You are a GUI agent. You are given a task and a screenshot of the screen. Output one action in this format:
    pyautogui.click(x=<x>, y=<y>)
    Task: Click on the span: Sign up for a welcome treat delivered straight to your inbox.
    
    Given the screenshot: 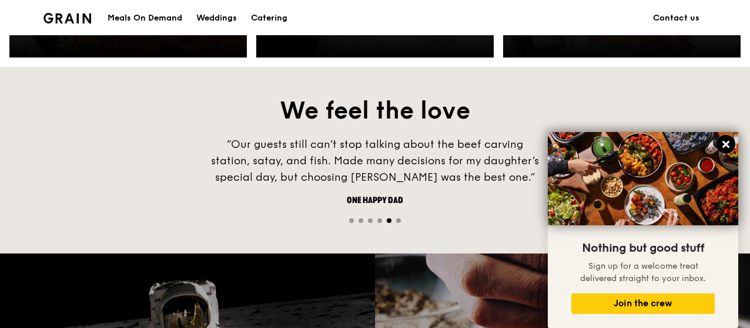 What is the action you would take?
    pyautogui.click(x=643, y=273)
    